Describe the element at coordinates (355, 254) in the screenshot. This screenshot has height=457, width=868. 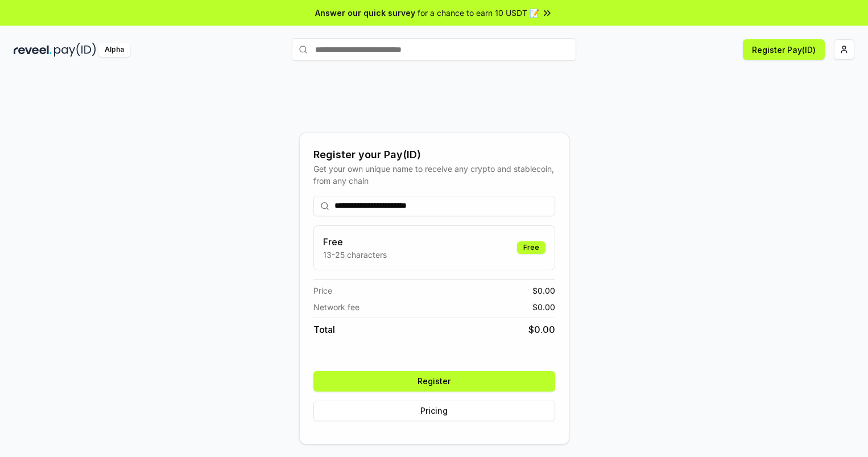
I see `p: 13-25 characters` at that location.